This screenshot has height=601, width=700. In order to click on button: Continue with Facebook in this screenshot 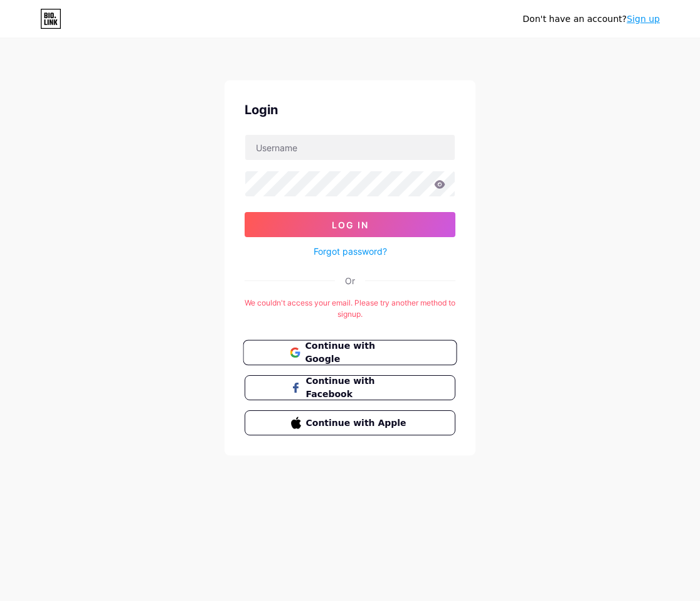, I will do `click(350, 388)`.